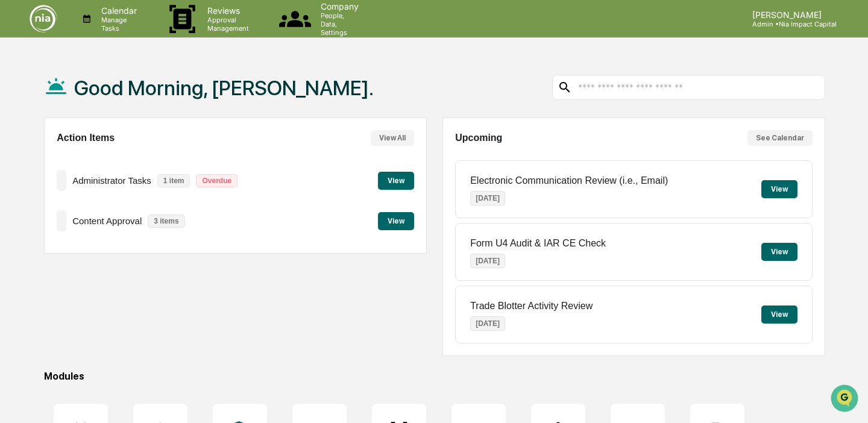  Describe the element at coordinates (86, 138) in the screenshot. I see `h2: Action Items` at that location.